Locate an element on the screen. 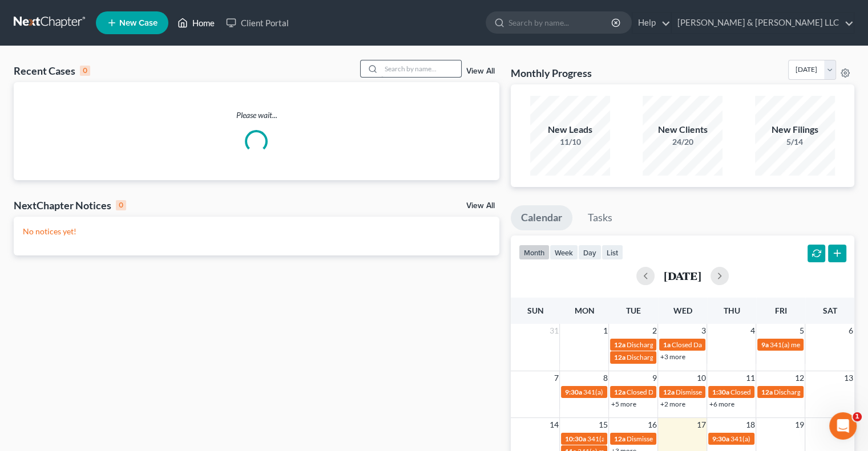  span: 16 is located at coordinates (651, 425).